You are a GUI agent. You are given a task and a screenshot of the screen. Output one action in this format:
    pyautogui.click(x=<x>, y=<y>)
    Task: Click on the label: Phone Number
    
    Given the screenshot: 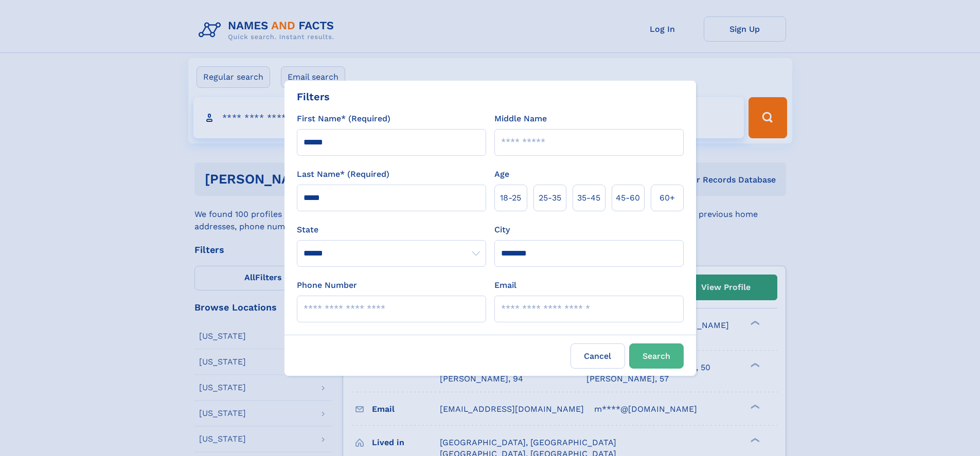 What is the action you would take?
    pyautogui.click(x=326, y=285)
    